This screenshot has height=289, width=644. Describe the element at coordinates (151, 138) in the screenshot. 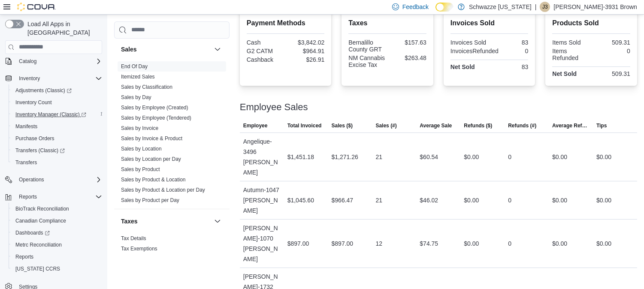

I see `a: Sales by Invoice & Product` at that location.